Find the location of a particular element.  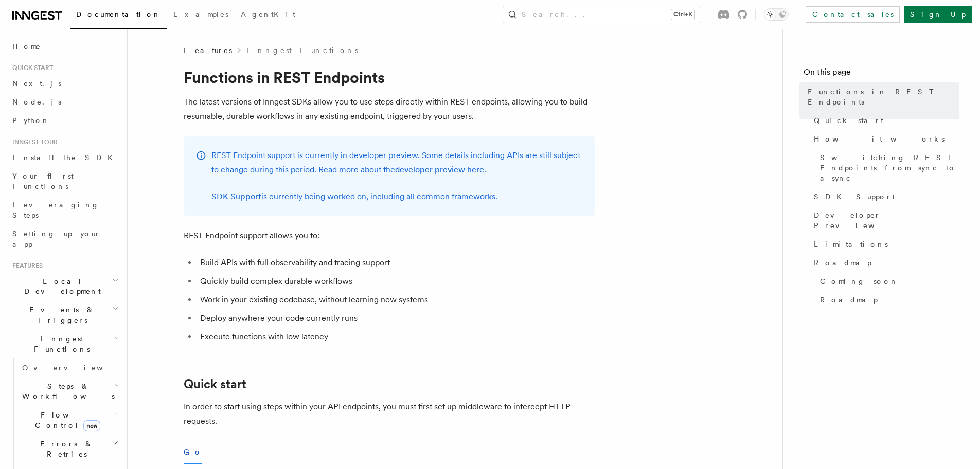

p: is currently being worked on, including all common frameworks. is located at coordinates (397, 197).